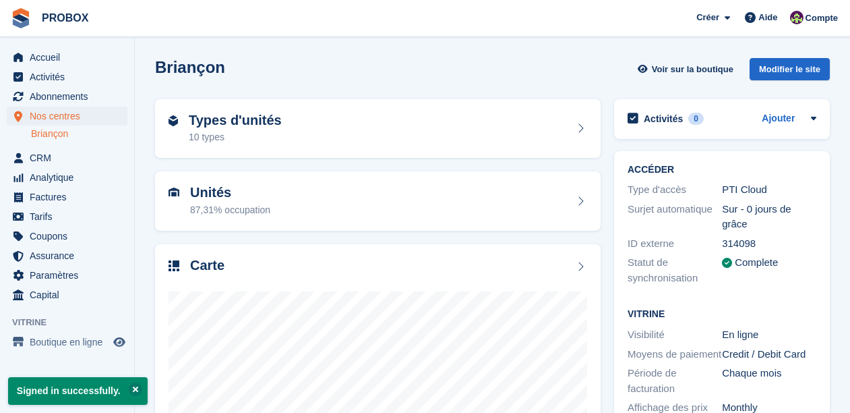 The image size is (850, 413). What do you see at coordinates (675, 189) in the screenshot?
I see `div: Type d'accès` at bounding box center [675, 189].